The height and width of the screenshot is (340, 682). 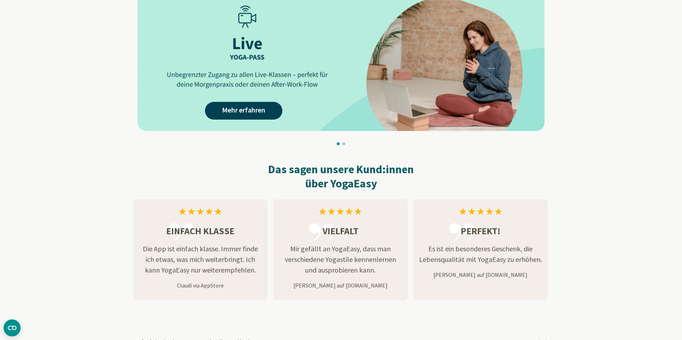 I want to click on button: CMP-Widget öffnen, so click(x=12, y=328).